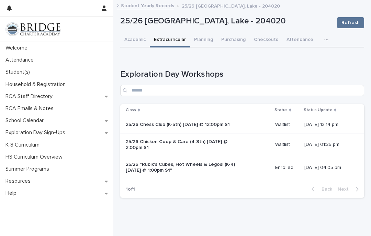 The image size is (371, 236). I want to click on p: BCA Staff Directory, so click(30, 96).